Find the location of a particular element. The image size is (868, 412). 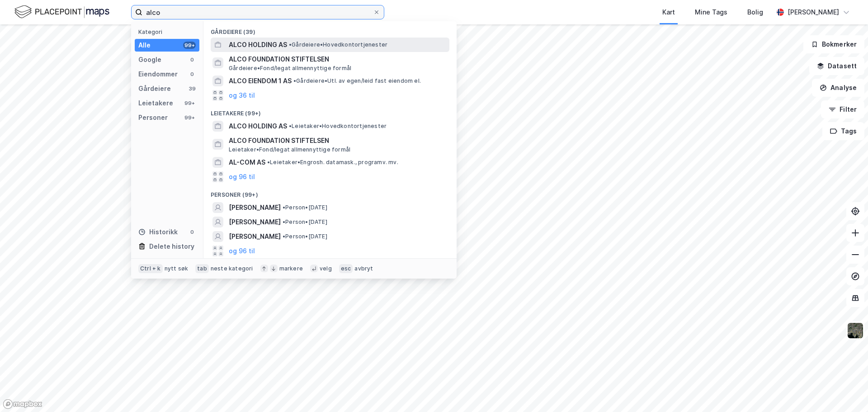

div: Personer (99+) is located at coordinates (330, 192).